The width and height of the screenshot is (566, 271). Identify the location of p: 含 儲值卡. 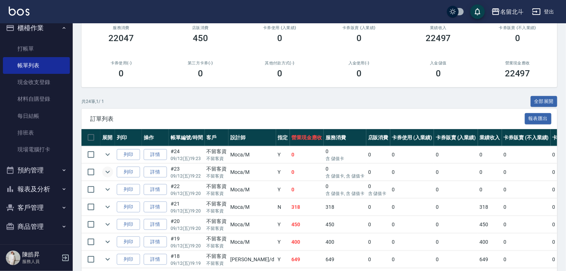
(378, 194).